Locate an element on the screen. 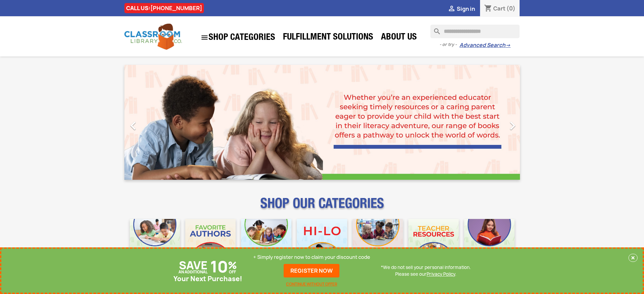  img: Classroom Library Company is located at coordinates (153, 37).